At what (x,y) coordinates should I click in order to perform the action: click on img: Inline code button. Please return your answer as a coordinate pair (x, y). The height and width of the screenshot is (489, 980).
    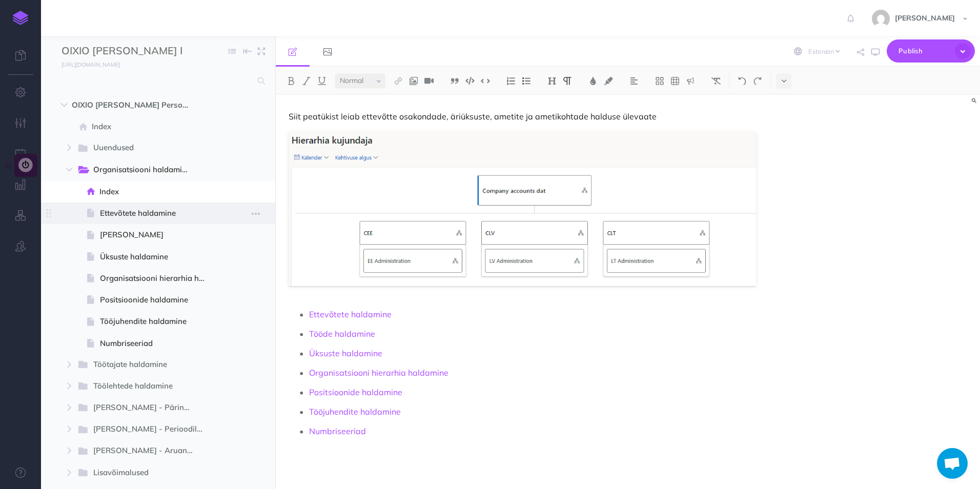
    Looking at the image, I should click on (486, 80).